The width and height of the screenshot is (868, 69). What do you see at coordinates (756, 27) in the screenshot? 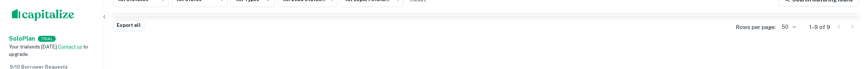
I see `p: Rows per page:` at bounding box center [756, 27].